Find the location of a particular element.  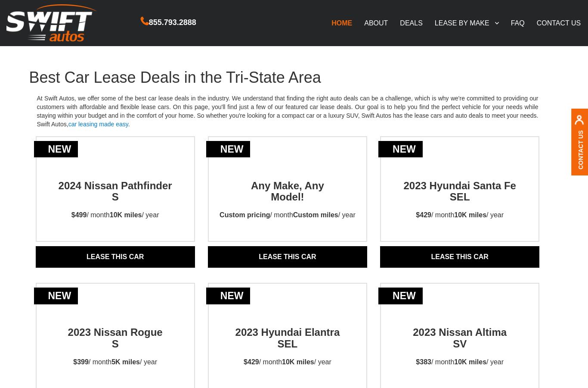

a: new2023 Nissan RogueS$399/ month5K miles/ year is located at coordinates (115, 343).